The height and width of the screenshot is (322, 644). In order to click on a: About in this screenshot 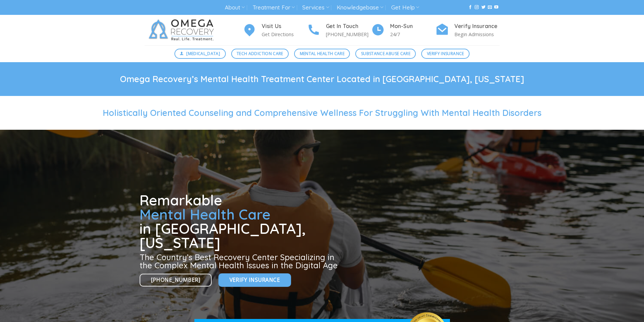, I will do `click(234, 7)`.